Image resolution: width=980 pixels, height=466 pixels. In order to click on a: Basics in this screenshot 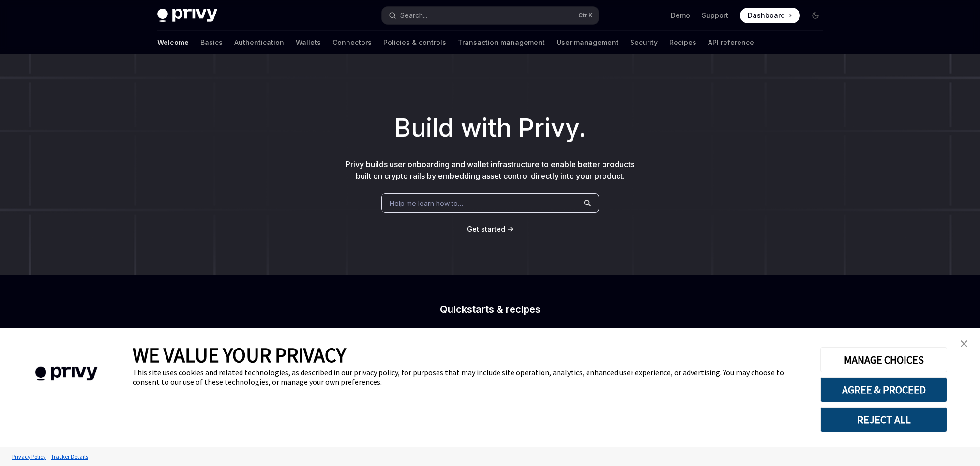, I will do `click(211, 43)`.